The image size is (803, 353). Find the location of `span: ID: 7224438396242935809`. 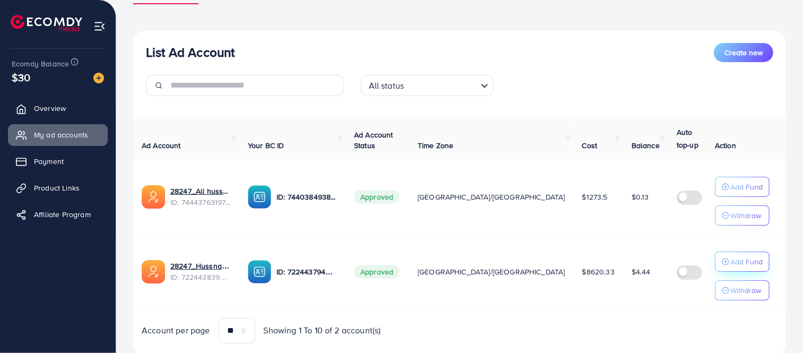

span: ID: 7224438396242935809 is located at coordinates (201, 277).